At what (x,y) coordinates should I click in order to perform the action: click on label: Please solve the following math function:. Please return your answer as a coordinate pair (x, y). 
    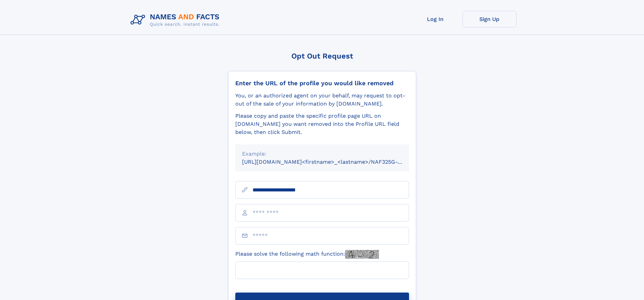
    Looking at the image, I should click on (307, 254).